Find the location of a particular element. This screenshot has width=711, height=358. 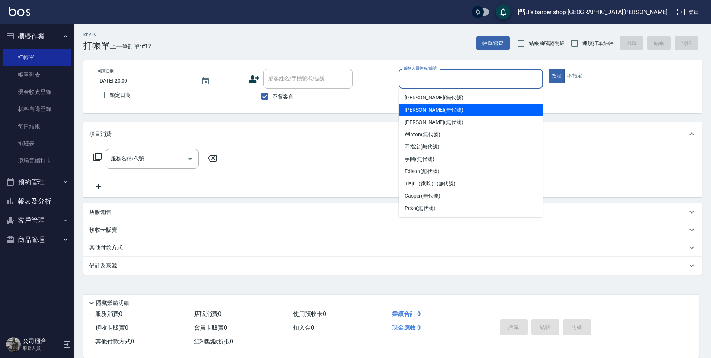

span: 現金應收 0 is located at coordinates (406, 327).